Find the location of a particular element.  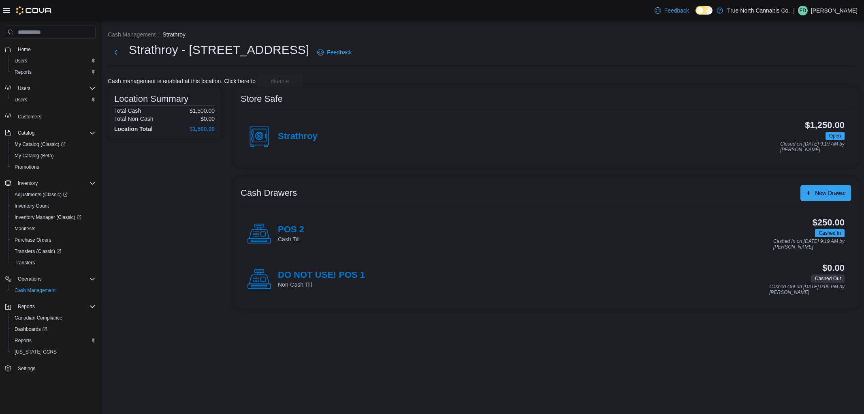

h4: Location Total is located at coordinates (133, 129).